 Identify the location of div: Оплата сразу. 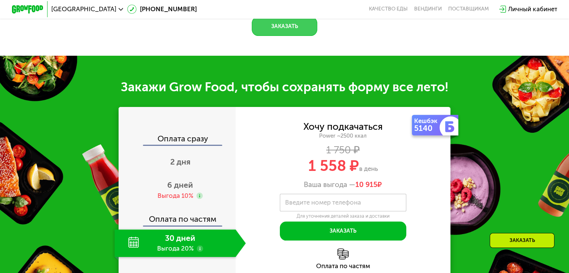
(177, 140).